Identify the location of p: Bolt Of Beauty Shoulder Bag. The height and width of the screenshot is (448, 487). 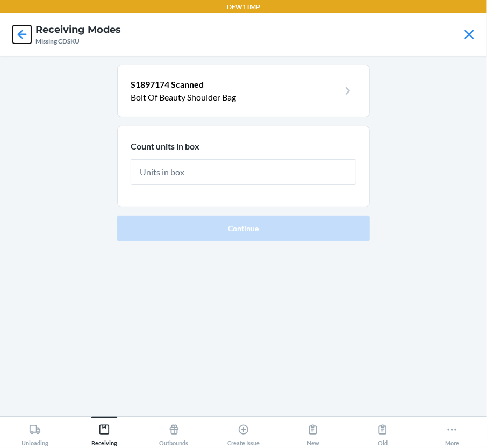
(235, 97).